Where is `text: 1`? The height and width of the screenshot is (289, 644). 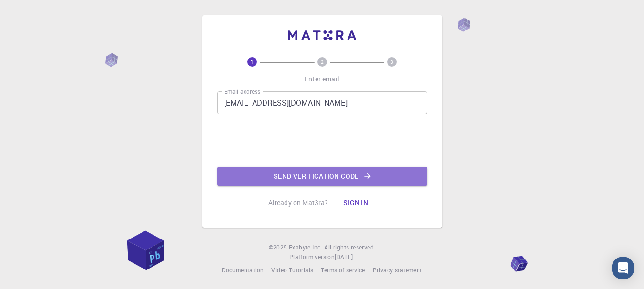 text: 1 is located at coordinates (252, 62).